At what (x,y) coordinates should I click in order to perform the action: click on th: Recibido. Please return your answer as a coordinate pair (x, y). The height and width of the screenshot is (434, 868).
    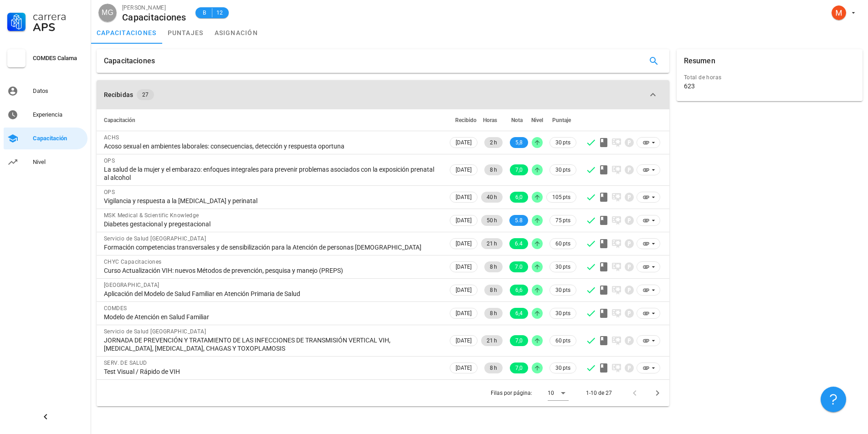
    Looking at the image, I should click on (464, 120).